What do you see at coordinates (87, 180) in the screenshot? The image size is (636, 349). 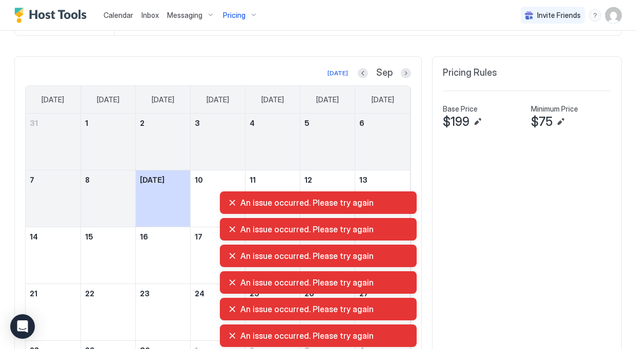 I see `span: 8` at bounding box center [87, 180].